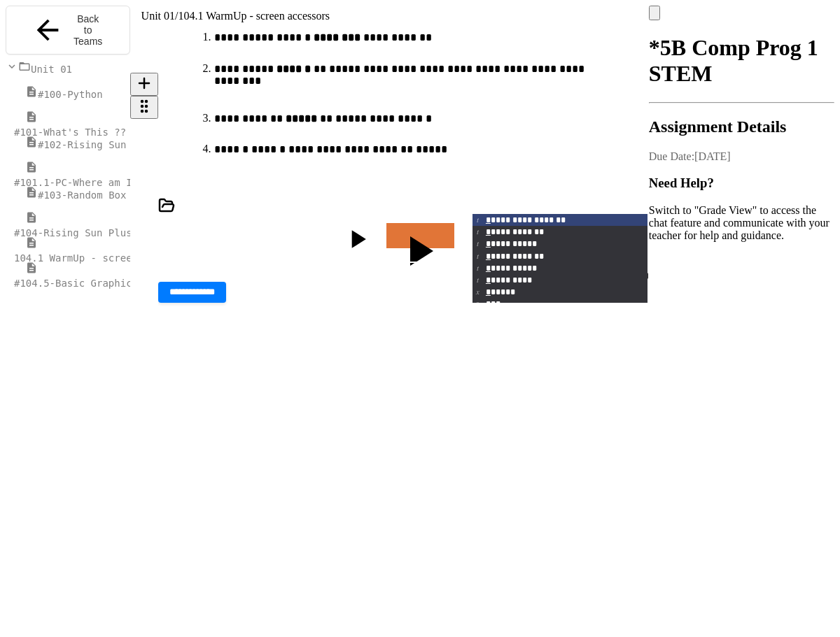  Describe the element at coordinates (68, 30) in the screenshot. I see `button: Back to Teams` at that location.